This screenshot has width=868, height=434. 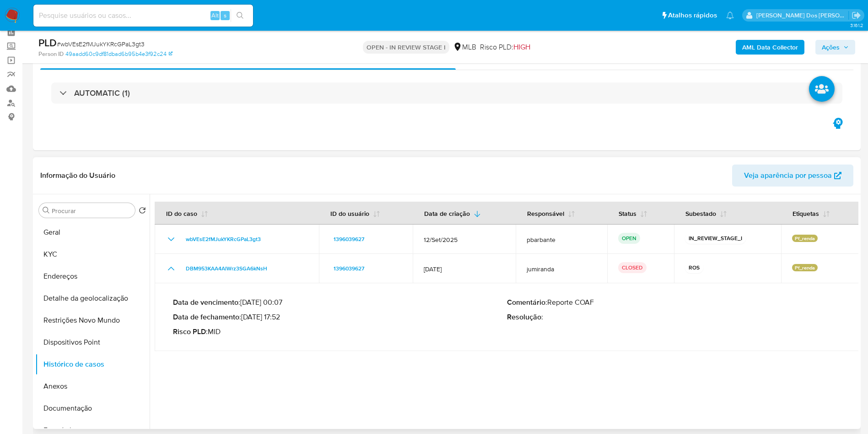 What do you see at coordinates (92, 210) in the screenshot?
I see `input: Procurar` at bounding box center [92, 210].